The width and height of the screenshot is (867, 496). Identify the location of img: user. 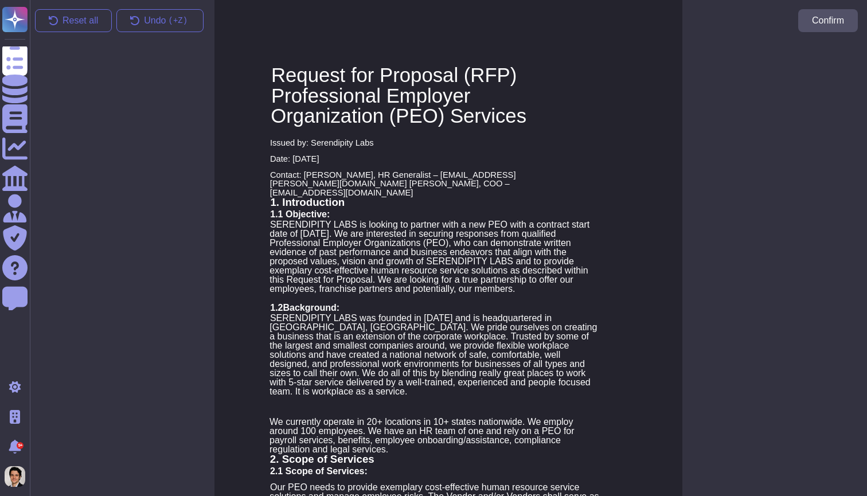
(15, 477).